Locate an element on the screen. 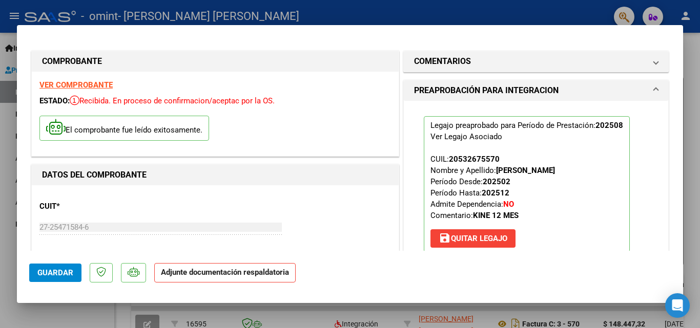  span: Quitar Legajo is located at coordinates (473, 239).